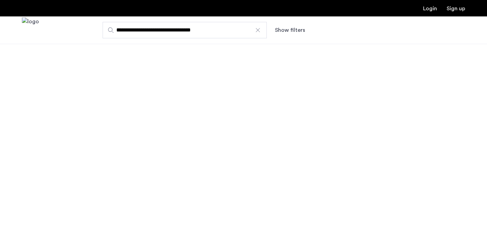 The image size is (487, 246). I want to click on a: Registration, so click(456, 9).